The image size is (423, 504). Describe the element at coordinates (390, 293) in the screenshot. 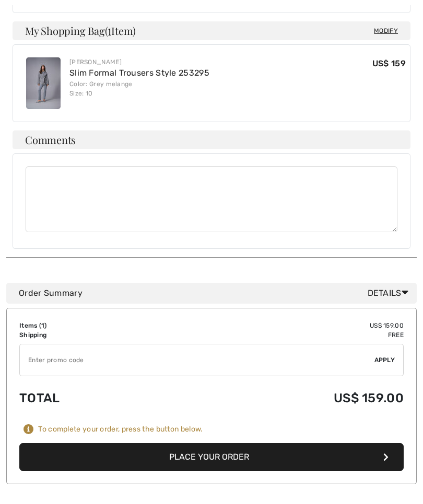

I see `span: Details` at that location.